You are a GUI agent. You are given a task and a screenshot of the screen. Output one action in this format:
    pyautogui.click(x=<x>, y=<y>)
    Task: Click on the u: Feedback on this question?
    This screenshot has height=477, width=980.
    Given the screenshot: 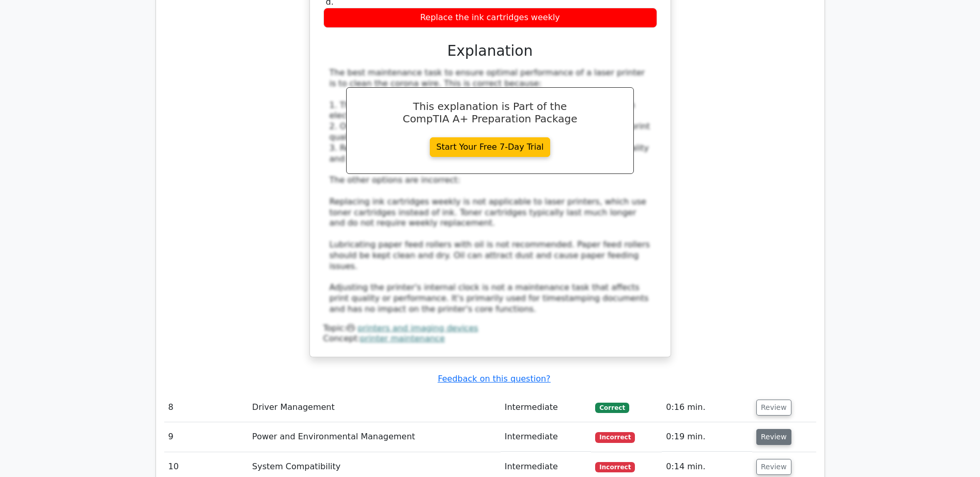 What is the action you would take?
    pyautogui.click(x=494, y=378)
    